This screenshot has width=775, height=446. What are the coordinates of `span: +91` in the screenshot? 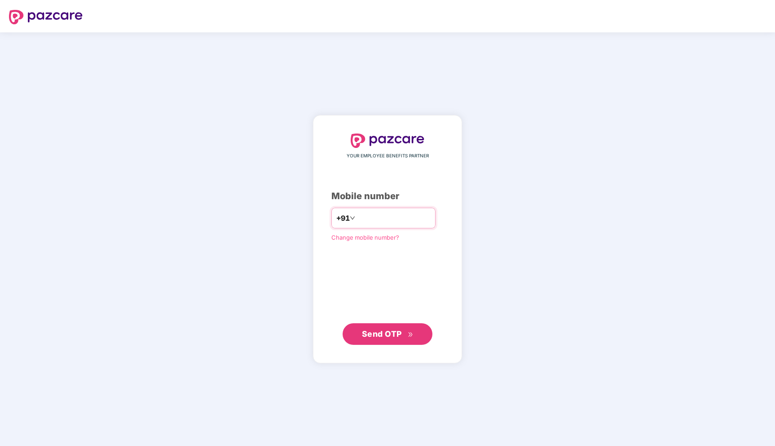 It's located at (343, 218).